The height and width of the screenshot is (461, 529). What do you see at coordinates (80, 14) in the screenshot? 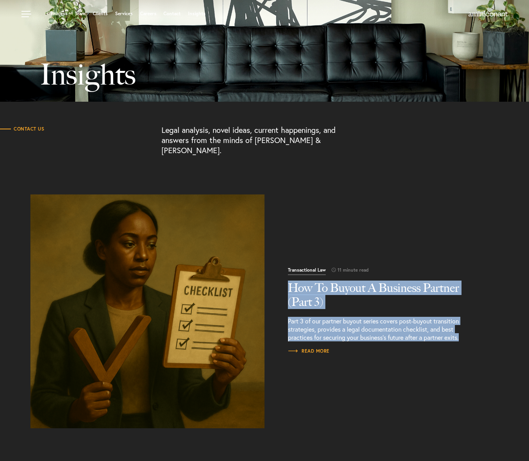
I see `a: Team` at bounding box center [80, 14].